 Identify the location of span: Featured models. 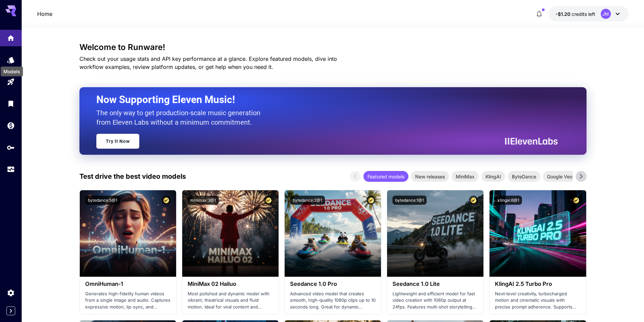
(385, 176).